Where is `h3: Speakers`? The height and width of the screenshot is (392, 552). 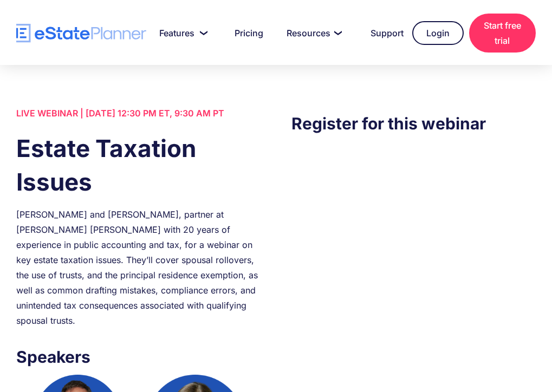
h3: Speakers is located at coordinates (138, 357).